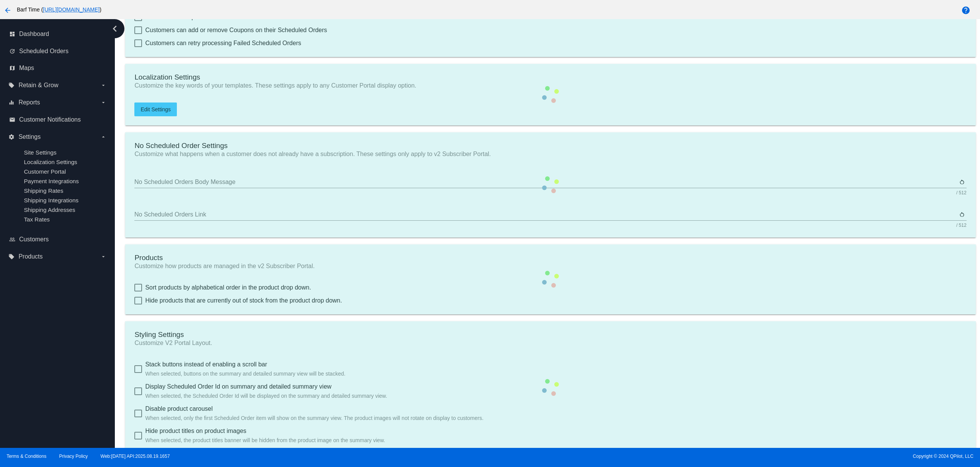 The image size is (980, 467). Describe the element at coordinates (29, 102) in the screenshot. I see `span: Reports` at that location.